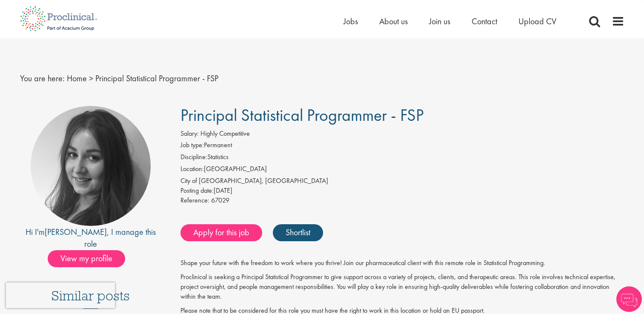 This screenshot has width=644, height=314. I want to click on img: imeage of recruiter Heidi Hennigan, so click(91, 166).